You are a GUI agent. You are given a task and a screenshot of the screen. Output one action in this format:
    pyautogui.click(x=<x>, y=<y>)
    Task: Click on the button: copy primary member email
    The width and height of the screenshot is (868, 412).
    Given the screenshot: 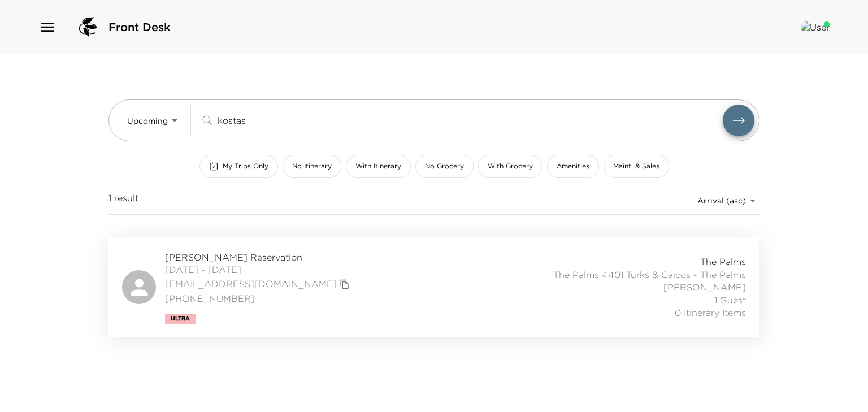 What is the action you would take?
    pyautogui.click(x=345, y=284)
    